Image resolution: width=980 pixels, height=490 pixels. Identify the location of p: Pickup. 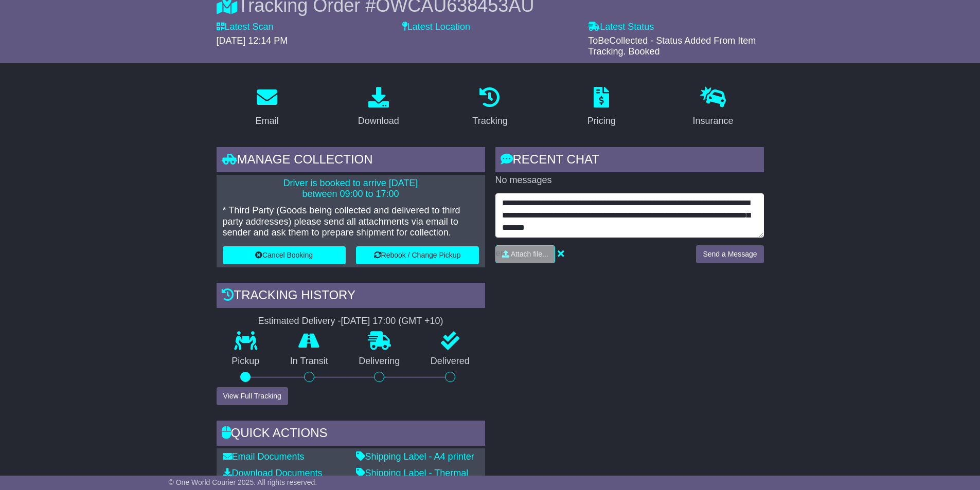
(246, 362).